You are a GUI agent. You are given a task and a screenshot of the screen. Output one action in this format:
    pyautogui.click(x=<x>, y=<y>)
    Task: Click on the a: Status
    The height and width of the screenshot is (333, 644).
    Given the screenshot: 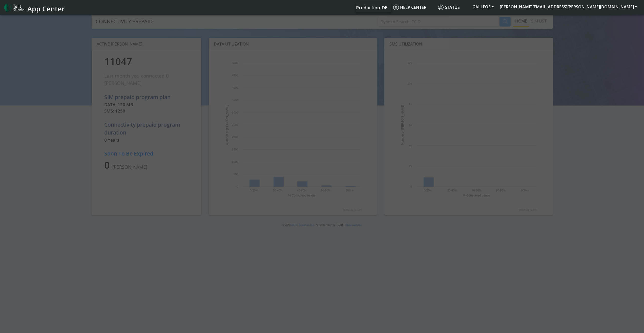 What is the action you would take?
    pyautogui.click(x=453, y=7)
    